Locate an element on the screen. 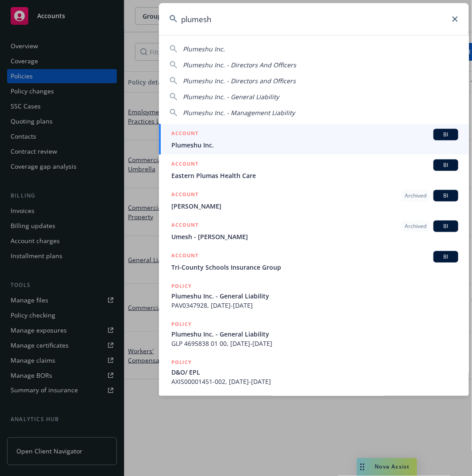  a: ACCOUNTBIEastern Plumas Health Care is located at coordinates (314, 169).